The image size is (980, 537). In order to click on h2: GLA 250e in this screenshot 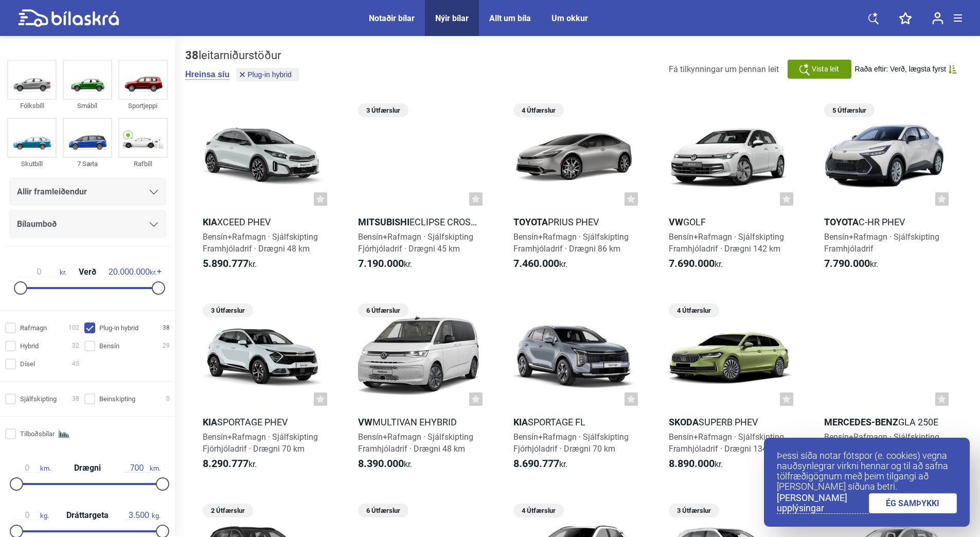, I will do `click(885, 422)`.